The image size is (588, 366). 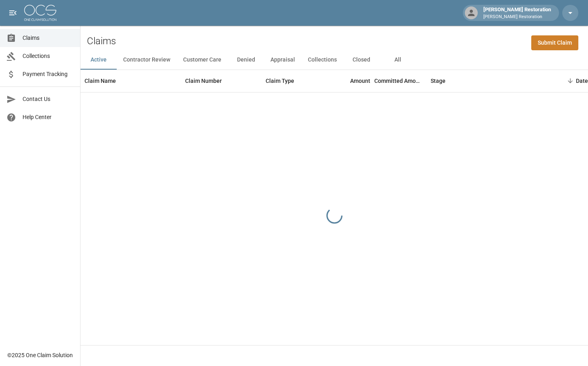 I want to click on img: ocs-logo-white-transparent.png, so click(x=40, y=13).